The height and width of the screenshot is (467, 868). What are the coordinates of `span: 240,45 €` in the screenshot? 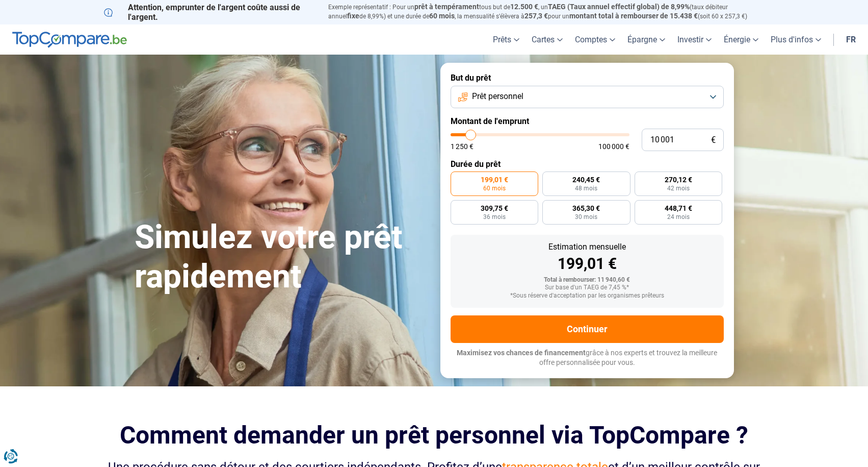 It's located at (586, 180).